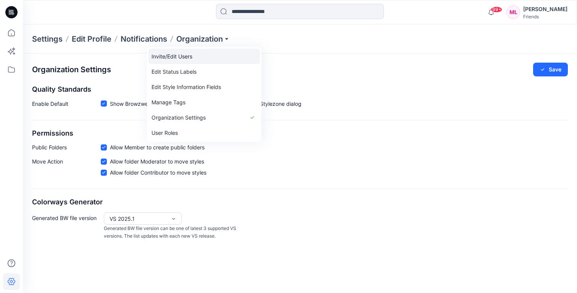  I want to click on span: Allow folder Contributor to move styles, so click(158, 172).